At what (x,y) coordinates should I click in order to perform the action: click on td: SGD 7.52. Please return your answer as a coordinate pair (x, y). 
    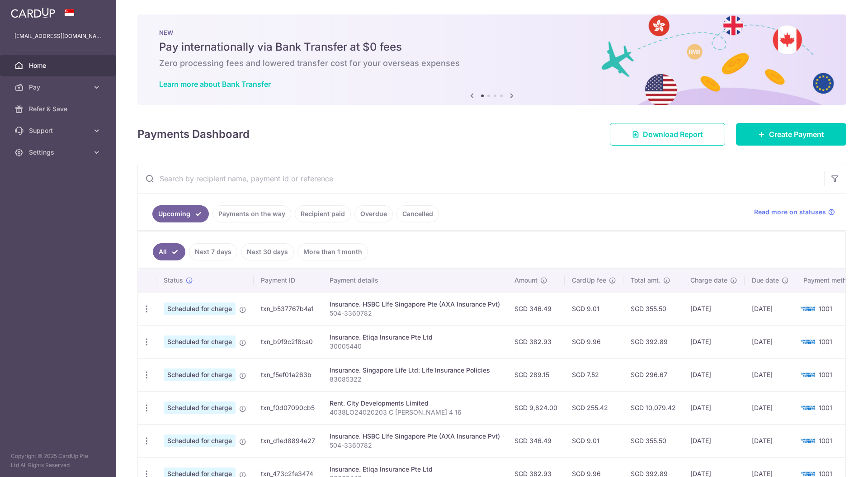
    Looking at the image, I should click on (594, 374).